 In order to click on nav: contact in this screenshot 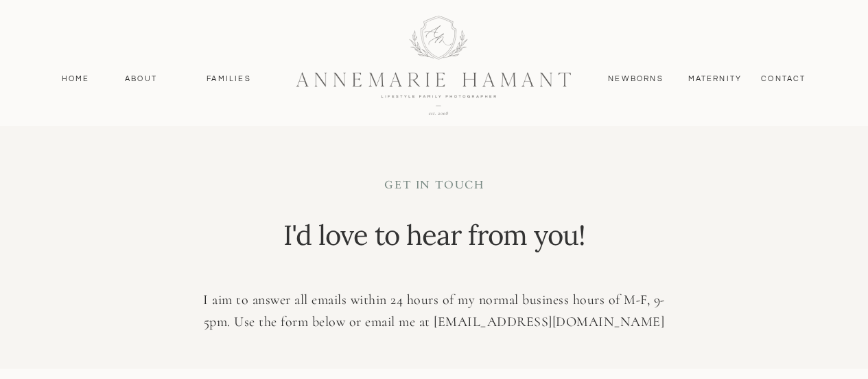, I will do `click(784, 79)`.